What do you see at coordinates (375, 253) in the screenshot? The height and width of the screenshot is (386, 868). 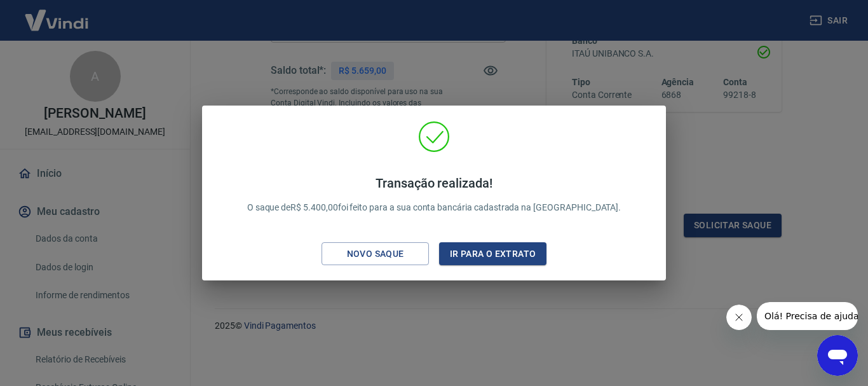 I see `div: Novo saque` at bounding box center [375, 253].